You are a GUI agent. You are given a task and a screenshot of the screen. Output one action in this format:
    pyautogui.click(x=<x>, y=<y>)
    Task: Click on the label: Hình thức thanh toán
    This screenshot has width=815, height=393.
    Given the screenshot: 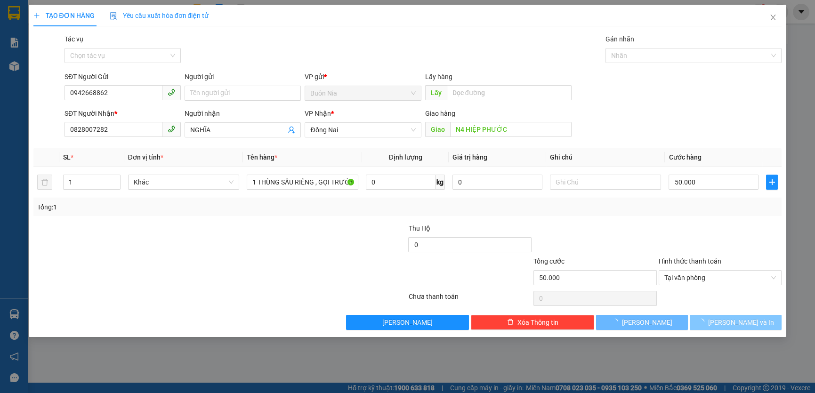 What is the action you would take?
    pyautogui.click(x=690, y=261)
    